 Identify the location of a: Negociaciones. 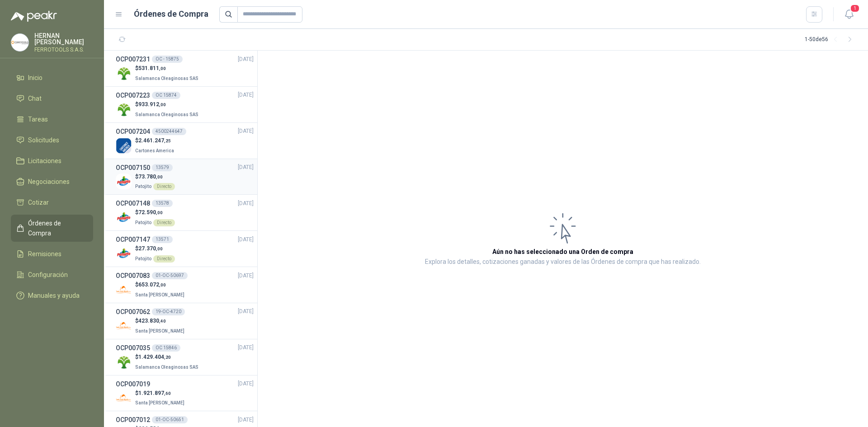
(52, 181).